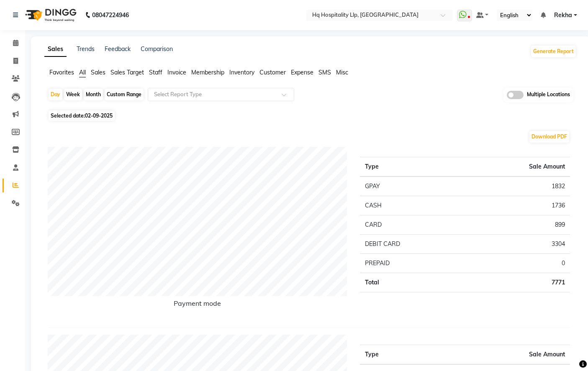 This screenshot has width=588, height=371. What do you see at coordinates (517, 263) in the screenshot?
I see `td: 0` at bounding box center [517, 263].